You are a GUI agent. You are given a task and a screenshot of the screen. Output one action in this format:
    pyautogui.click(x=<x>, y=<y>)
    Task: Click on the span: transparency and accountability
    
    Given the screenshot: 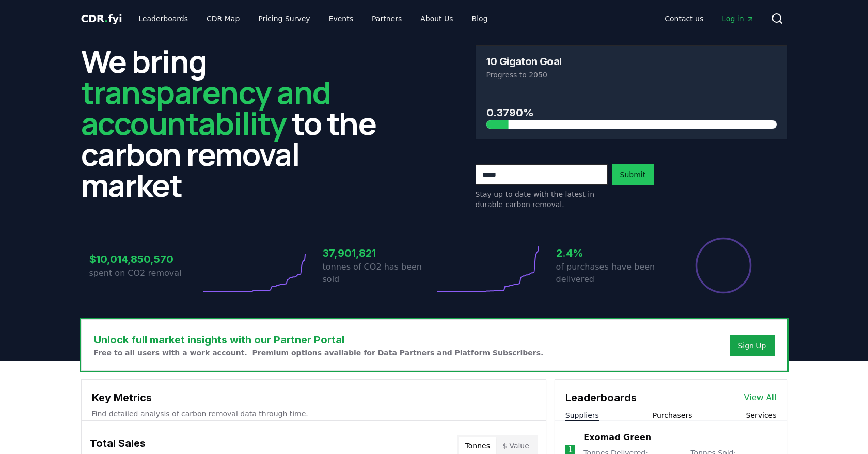 What is the action you would take?
    pyautogui.click(x=205, y=107)
    